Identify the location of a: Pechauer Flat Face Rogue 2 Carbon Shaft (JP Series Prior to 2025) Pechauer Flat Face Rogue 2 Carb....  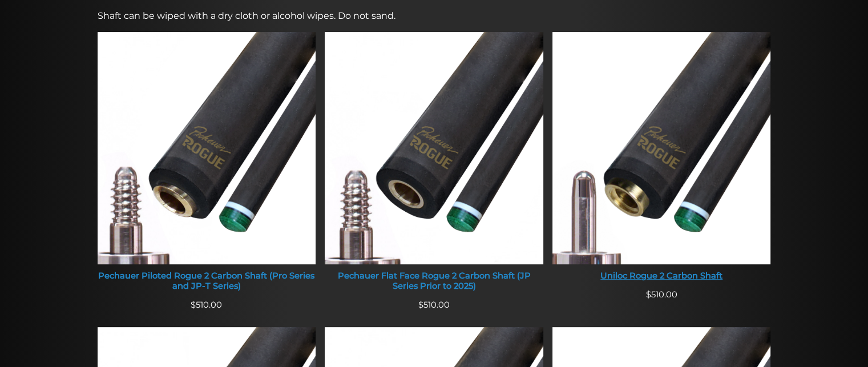
(434, 165).